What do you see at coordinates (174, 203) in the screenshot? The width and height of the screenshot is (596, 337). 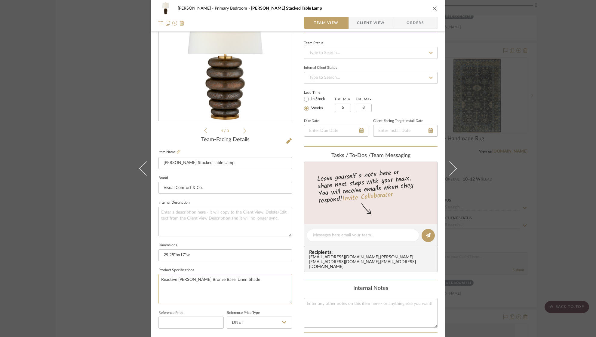 I see `label: Internal Description` at bounding box center [174, 203].